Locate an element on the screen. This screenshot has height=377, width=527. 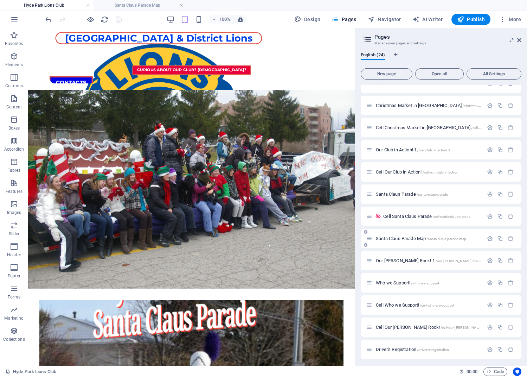
button: All Settings is located at coordinates (494, 74).